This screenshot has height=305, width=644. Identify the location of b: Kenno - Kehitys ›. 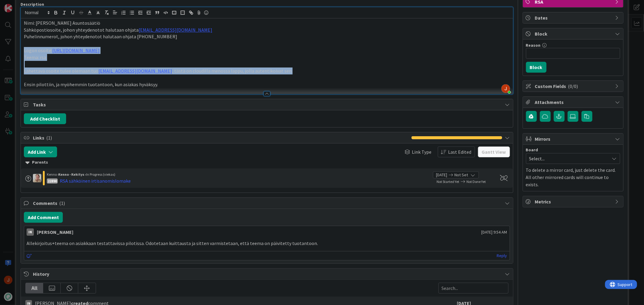
(72, 174).